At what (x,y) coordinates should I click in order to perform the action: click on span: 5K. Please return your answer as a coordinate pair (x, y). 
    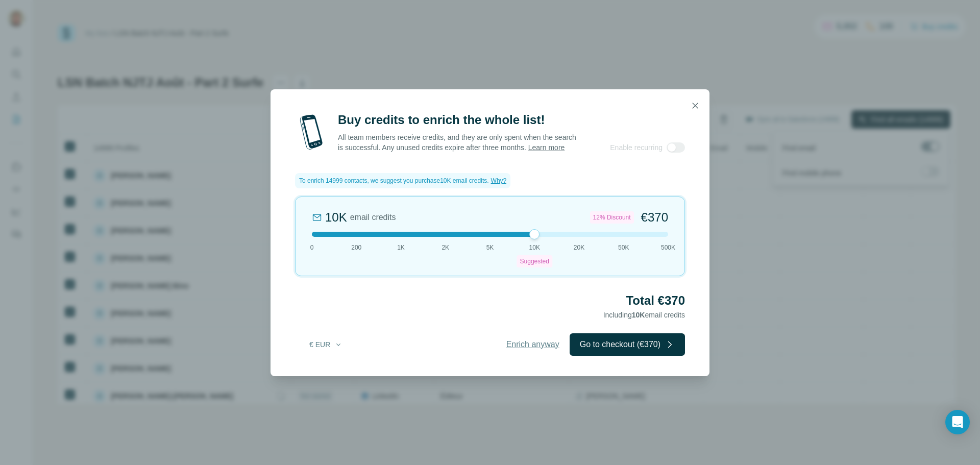
    Looking at the image, I should click on (490, 248).